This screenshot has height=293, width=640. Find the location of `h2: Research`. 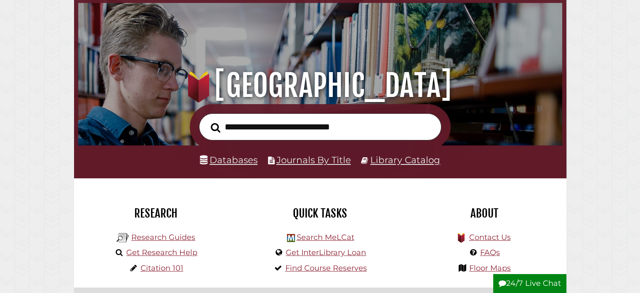

h2: Research is located at coordinates (156, 213).